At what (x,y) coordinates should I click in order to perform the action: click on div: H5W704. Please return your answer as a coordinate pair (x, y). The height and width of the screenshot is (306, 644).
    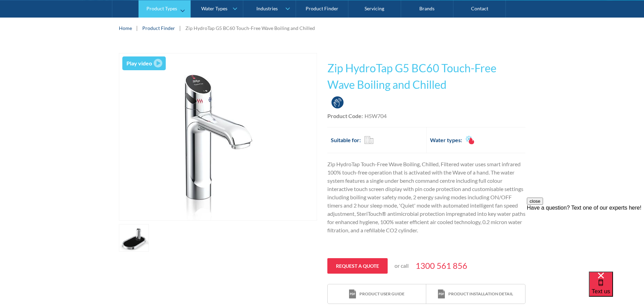
    Looking at the image, I should click on (375, 116).